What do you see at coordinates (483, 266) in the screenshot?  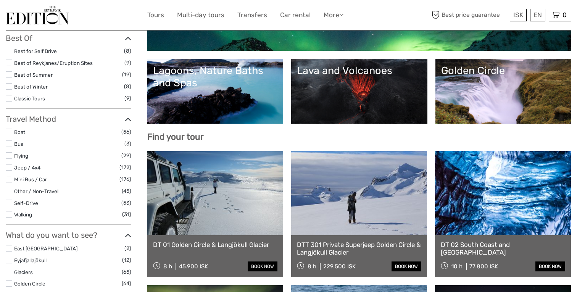 I see `div: 77.800 ISK` at bounding box center [483, 266].